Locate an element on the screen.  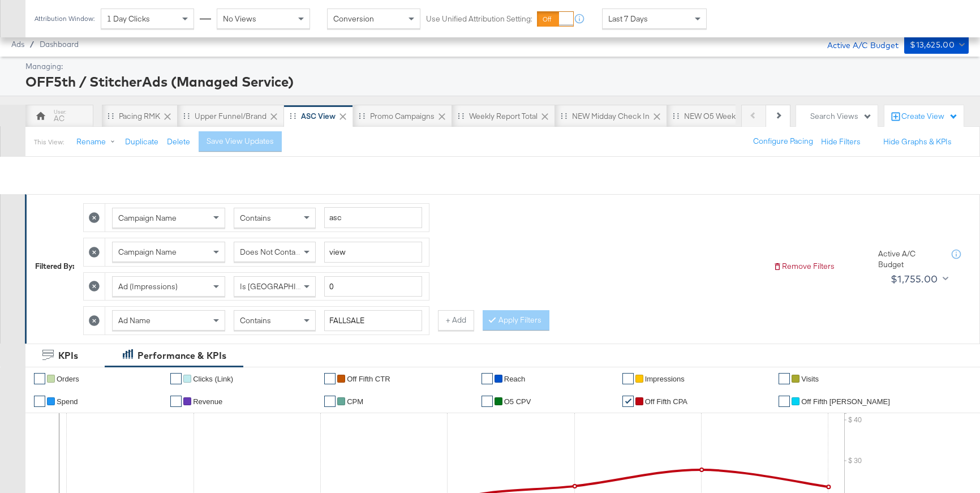
label: Use Unified Attribution Setting: is located at coordinates (480, 19).